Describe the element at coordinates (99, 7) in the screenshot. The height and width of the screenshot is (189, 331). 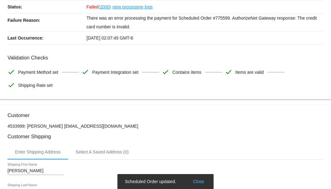
I see `span: Failed` at that location.